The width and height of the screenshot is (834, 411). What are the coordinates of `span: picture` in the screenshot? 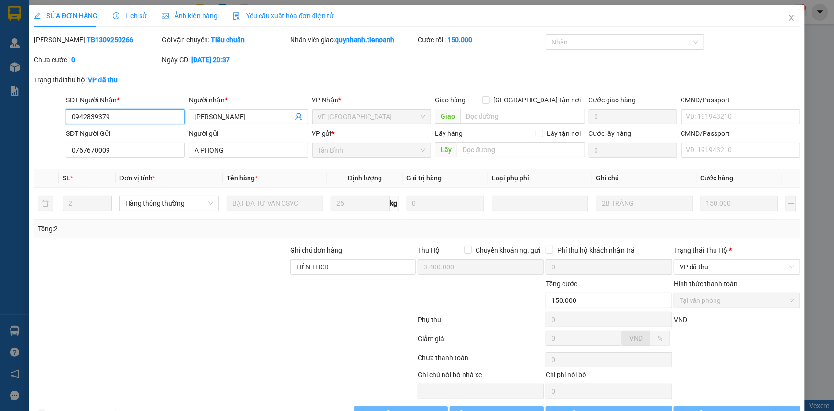 It's located at (165, 16).